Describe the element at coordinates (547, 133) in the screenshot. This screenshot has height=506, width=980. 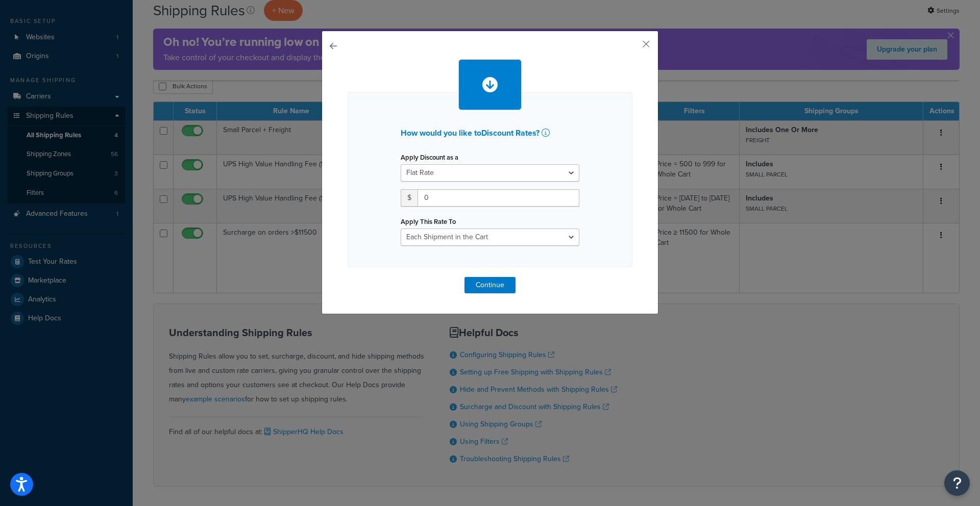
I see `a: Learn more about setting up shipping rules` at that location.